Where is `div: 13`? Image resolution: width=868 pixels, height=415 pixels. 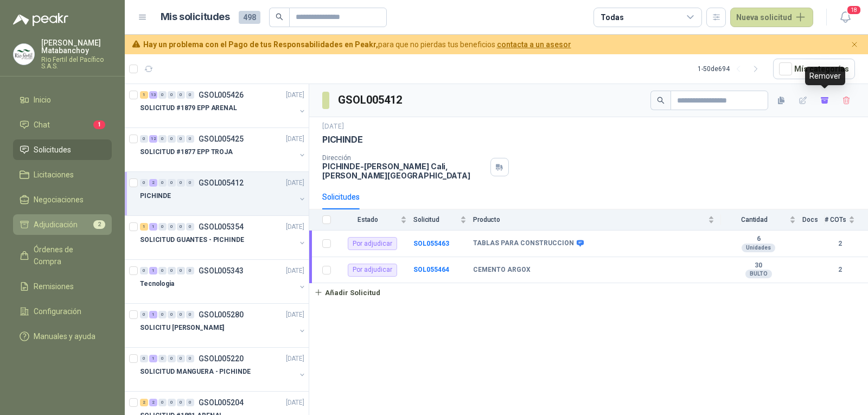
div: 13 is located at coordinates (153, 95).